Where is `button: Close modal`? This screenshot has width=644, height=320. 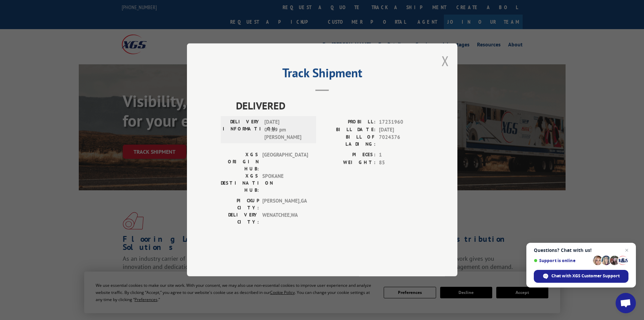 button: Close modal is located at coordinates (445, 61).